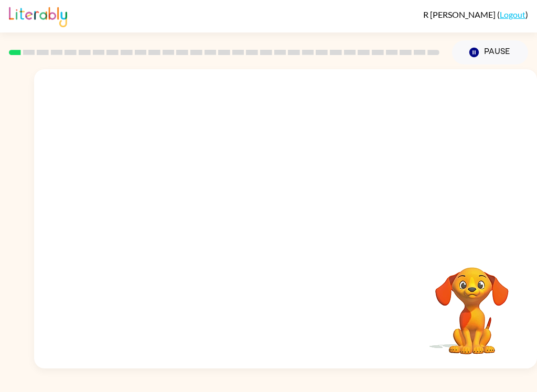  Describe the element at coordinates (38, 16) in the screenshot. I see `img: Literably` at that location.